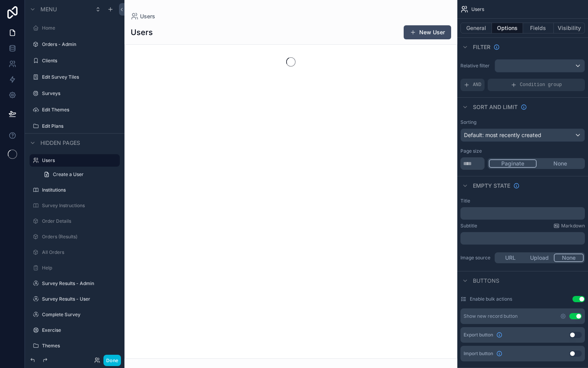 The image size is (588, 368). I want to click on label: Clients, so click(78, 61).